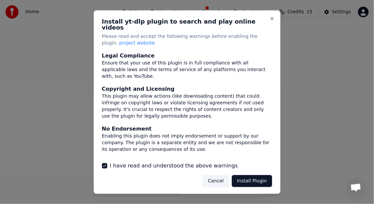 This screenshot has width=374, height=204. Describe the element at coordinates (187, 40) in the screenshot. I see `p: Please read and accept the following warnings before enabling the plugin.` at that location.